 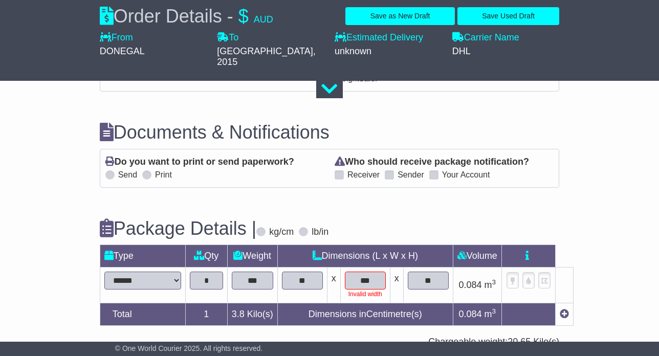 What do you see at coordinates (506, 52) in the screenshot?
I see `div: DHL` at bounding box center [506, 52].